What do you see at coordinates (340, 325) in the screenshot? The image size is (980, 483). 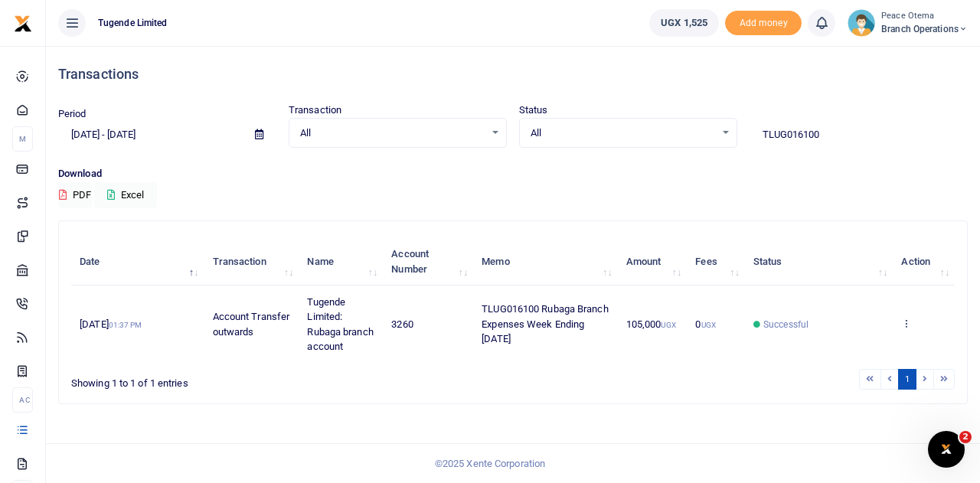 I see `span: Tugende Limited: Rubaga branch account` at bounding box center [340, 325].